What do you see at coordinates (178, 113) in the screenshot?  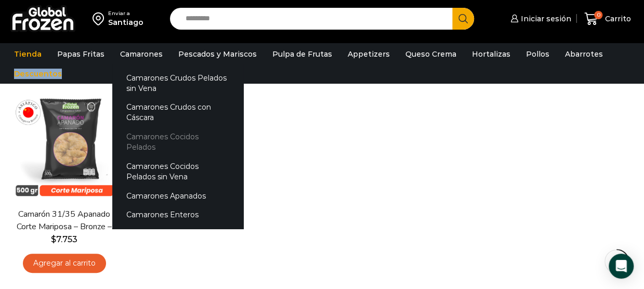 I see `a: Camarones Crudos con Cáscara` at bounding box center [178, 113].